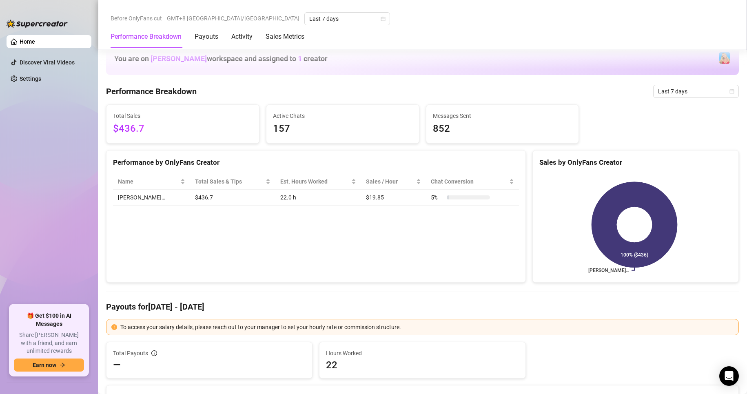 The image size is (747, 394). What do you see at coordinates (316, 162) in the screenshot?
I see `div: Performance by OnlyFans Creator` at bounding box center [316, 162].